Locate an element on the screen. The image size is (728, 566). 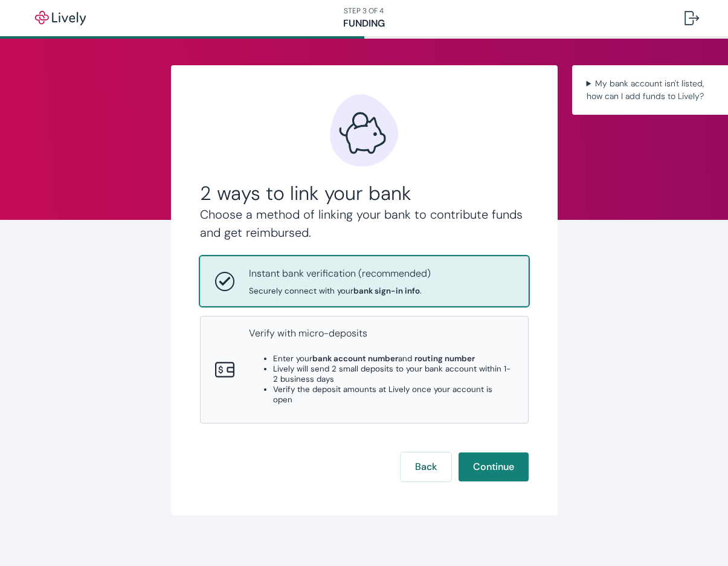
strong: bank account number is located at coordinates (356, 358).